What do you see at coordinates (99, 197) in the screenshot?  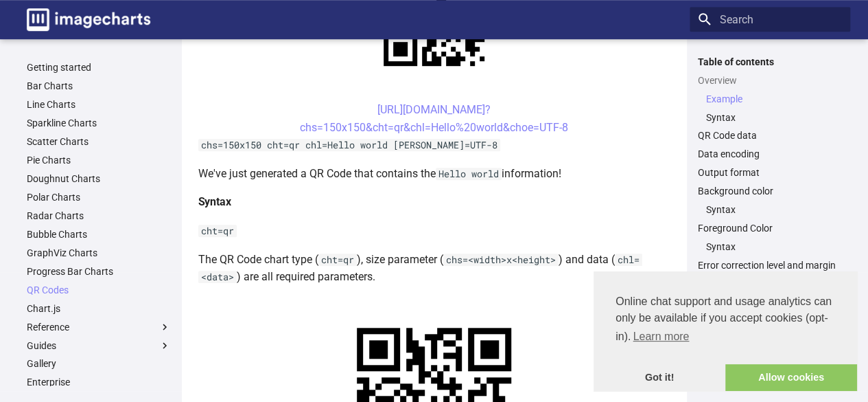 I see `a: Polar Charts` at bounding box center [99, 197].